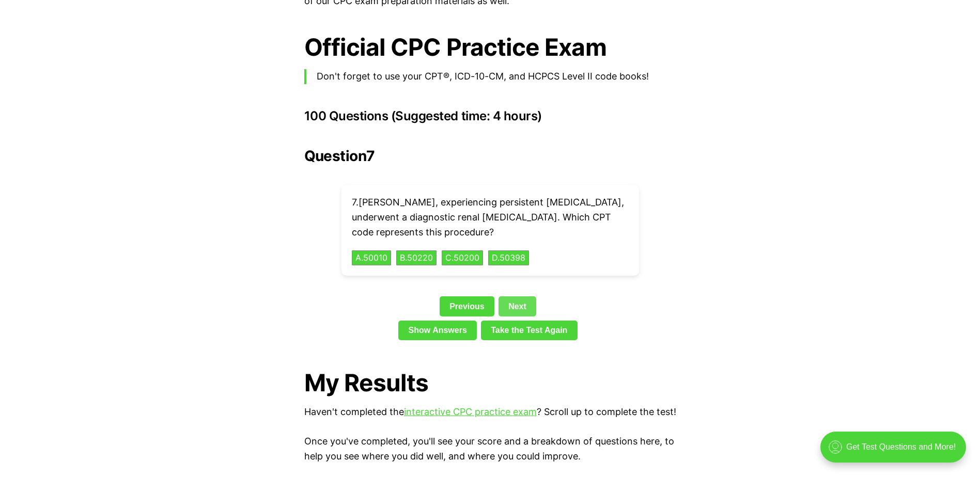 The image size is (980, 477). Describe the element at coordinates (517, 306) in the screenshot. I see `a: Next` at that location.